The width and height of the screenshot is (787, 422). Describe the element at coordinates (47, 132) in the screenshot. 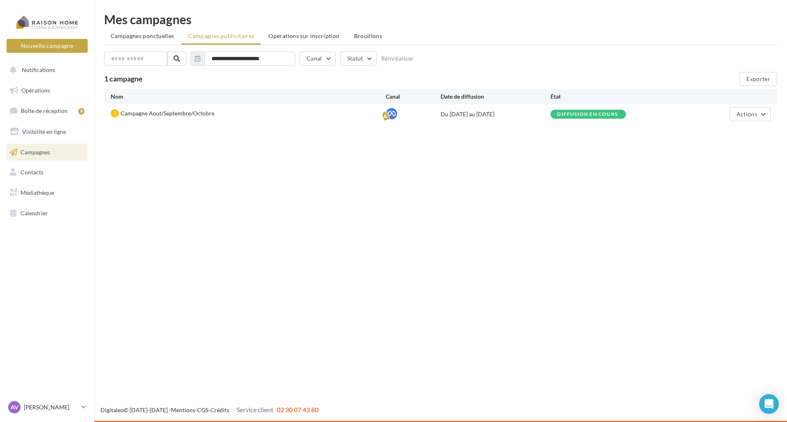

I see `a: Visibilité en ligne` at that location.